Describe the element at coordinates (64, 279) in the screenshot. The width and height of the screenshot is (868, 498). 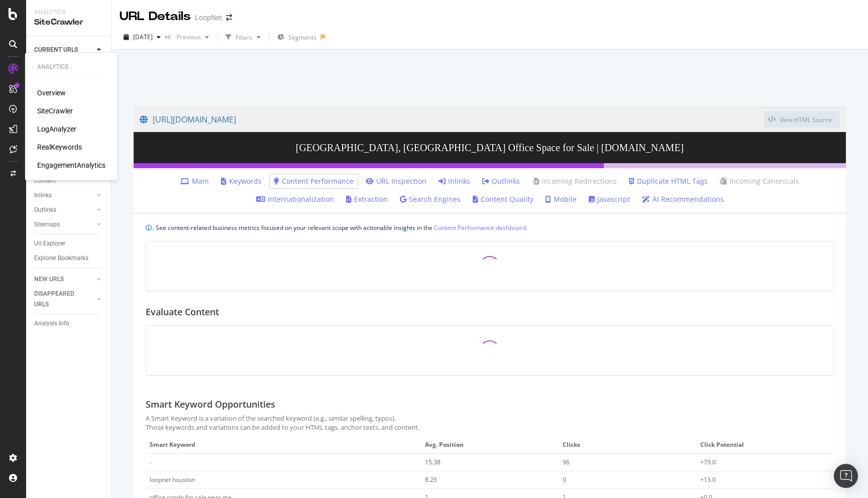
I see `a: NEW URLS` at that location.